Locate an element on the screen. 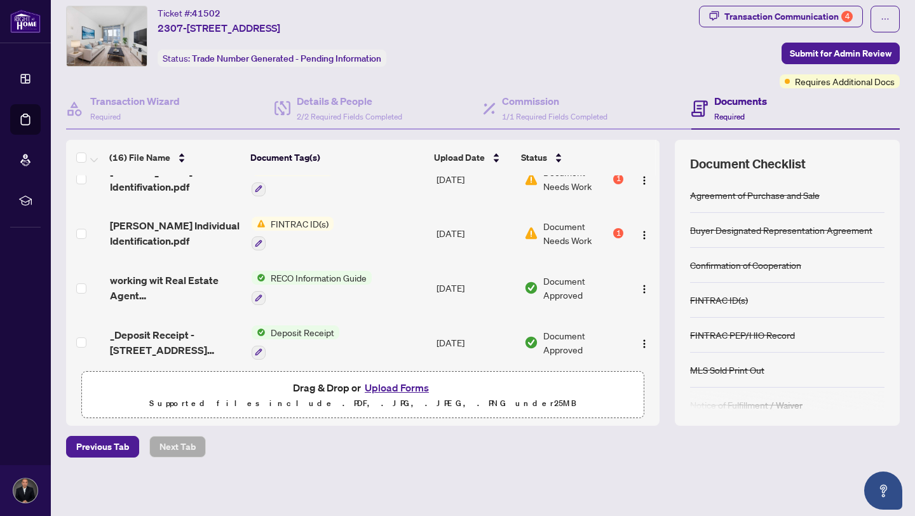 This screenshot has height=516, width=915. th: (16) File Name is located at coordinates (175, 158).